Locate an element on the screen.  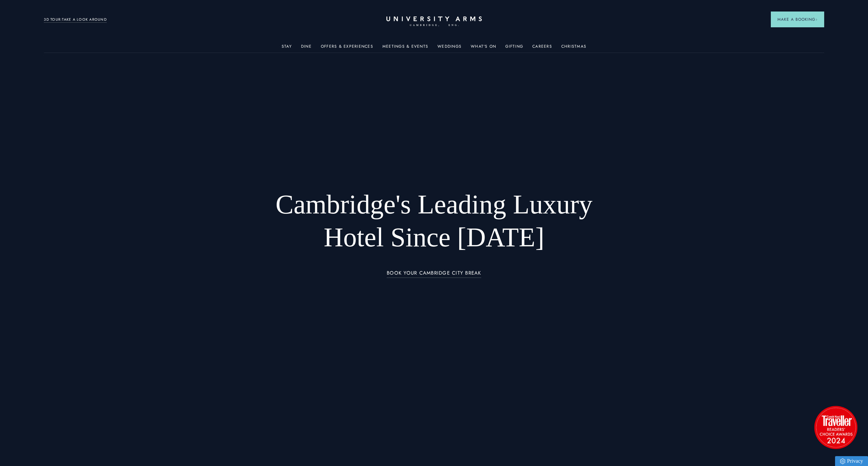
a: Gifting is located at coordinates (514, 48).